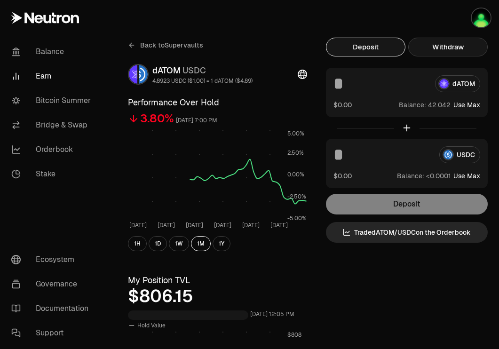 Image resolution: width=499 pixels, height=349 pixels. I want to click on button: 1D, so click(157, 243).